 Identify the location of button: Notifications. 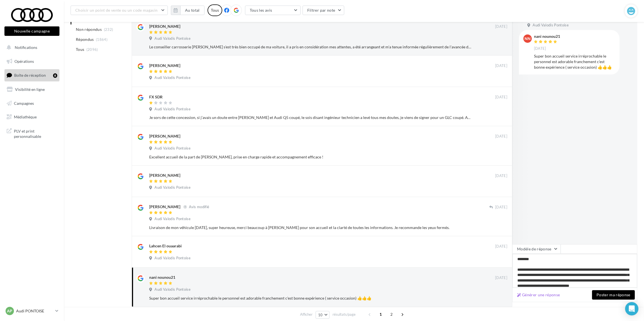
(31, 48).